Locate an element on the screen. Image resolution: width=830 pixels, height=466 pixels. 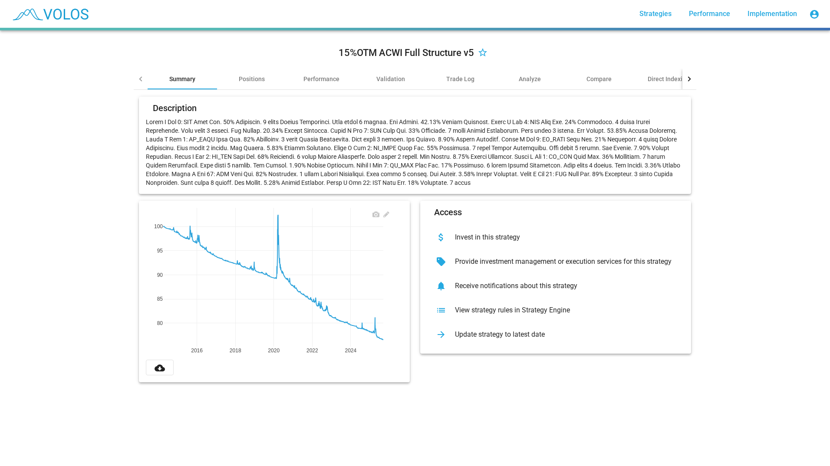
mat-icon: sell is located at coordinates (441, 262).